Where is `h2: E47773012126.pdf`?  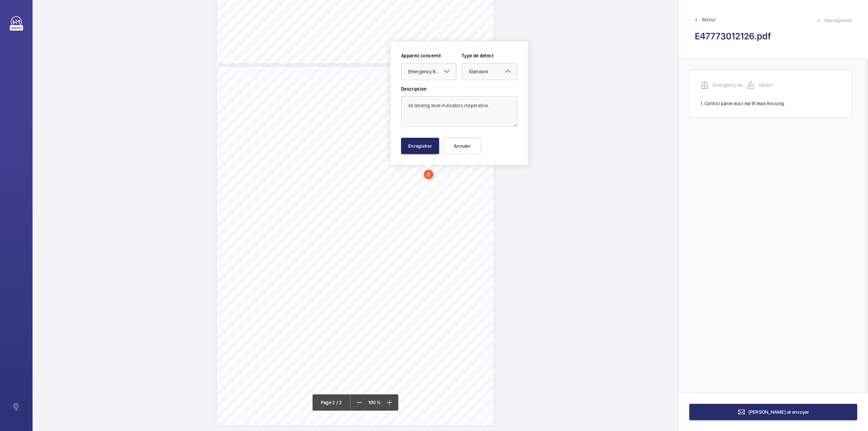 h2: E47773012126.pdf is located at coordinates (773, 36).